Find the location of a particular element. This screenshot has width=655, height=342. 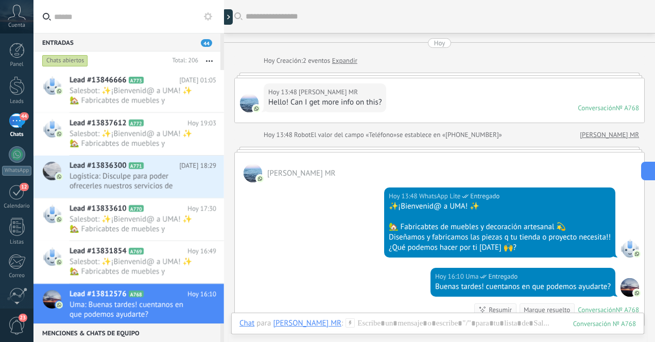

span: Cuenta is located at coordinates (16, 25).